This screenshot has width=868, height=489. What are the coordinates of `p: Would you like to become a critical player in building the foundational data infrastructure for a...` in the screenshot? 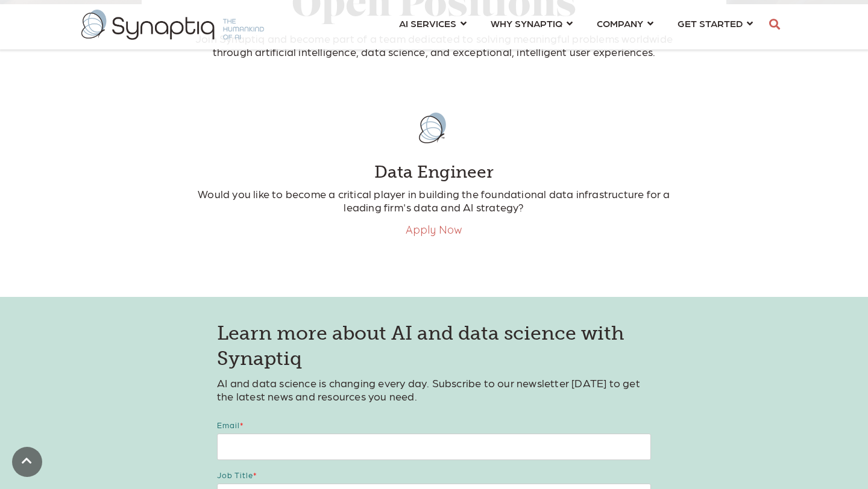 It's located at (434, 200).